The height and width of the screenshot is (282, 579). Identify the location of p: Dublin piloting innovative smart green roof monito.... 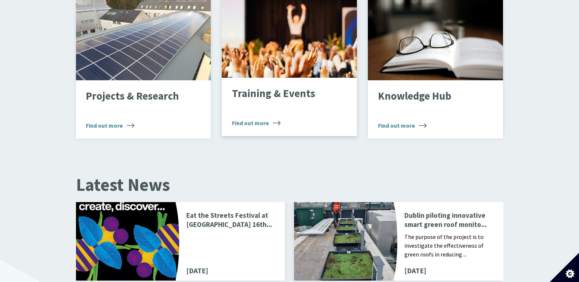
(449, 221).